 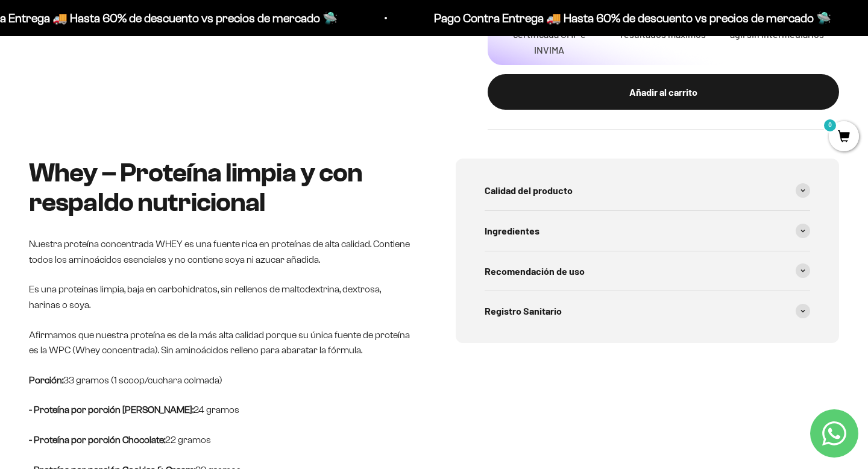 I want to click on span: Registro Sanitario, so click(x=523, y=311).